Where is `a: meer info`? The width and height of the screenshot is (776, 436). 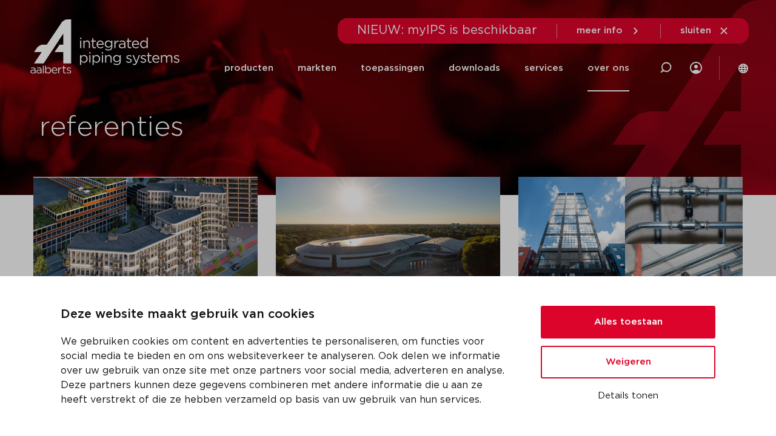
a: meer info is located at coordinates (609, 31).